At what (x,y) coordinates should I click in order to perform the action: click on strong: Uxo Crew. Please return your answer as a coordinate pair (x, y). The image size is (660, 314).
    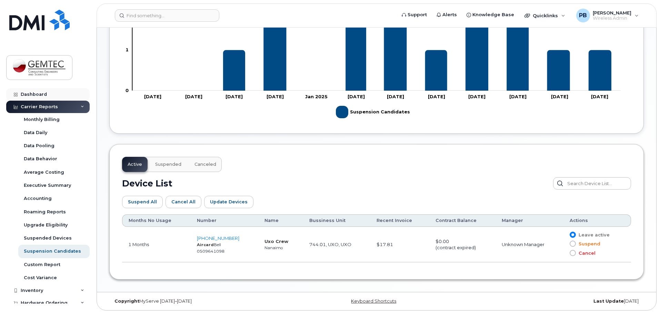
    Looking at the image, I should click on (276, 241).